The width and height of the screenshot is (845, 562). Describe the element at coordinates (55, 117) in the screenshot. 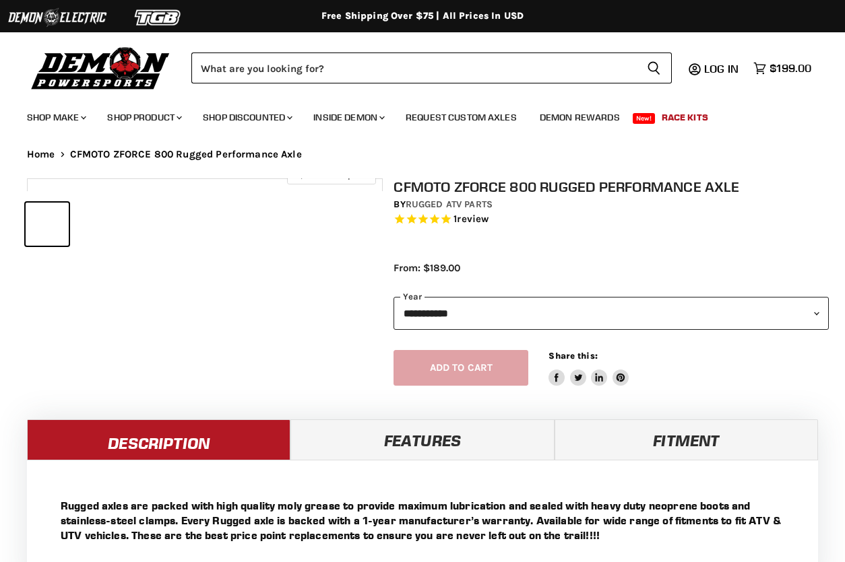

I see `a: Shop Make` at that location.